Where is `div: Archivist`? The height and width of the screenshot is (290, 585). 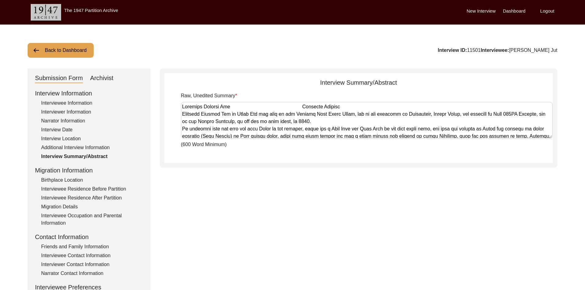 div: Archivist is located at coordinates (102, 78).